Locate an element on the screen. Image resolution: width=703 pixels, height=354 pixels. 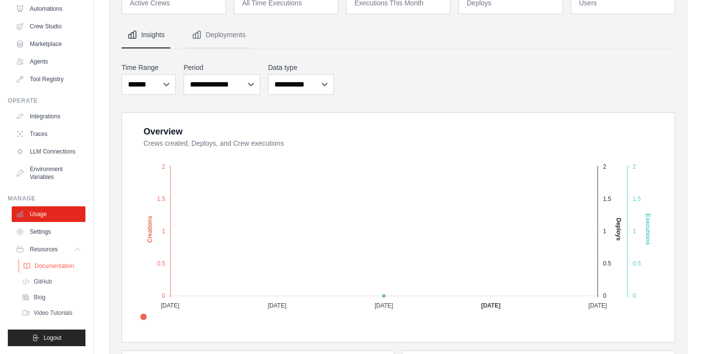
a: Crew Studio is located at coordinates (48, 26).